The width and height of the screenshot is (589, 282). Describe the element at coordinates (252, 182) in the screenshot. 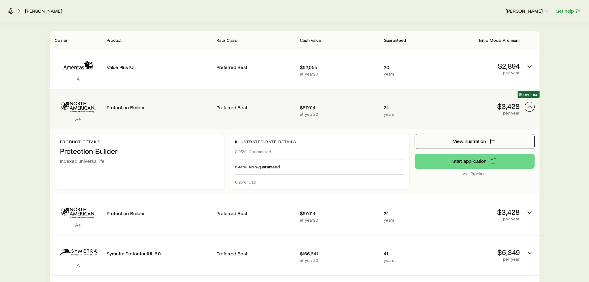

I see `span: Cap` at that location.